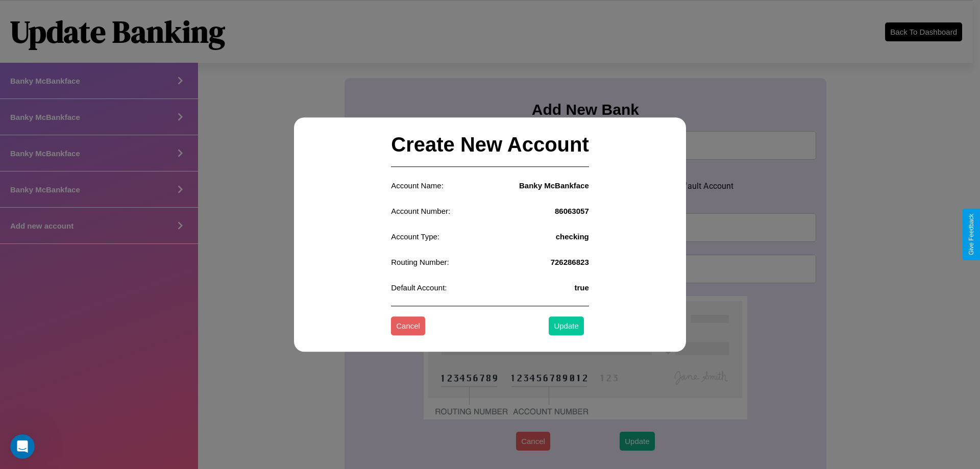  Describe the element at coordinates (490, 145) in the screenshot. I see `h2: Create New Account` at that location.